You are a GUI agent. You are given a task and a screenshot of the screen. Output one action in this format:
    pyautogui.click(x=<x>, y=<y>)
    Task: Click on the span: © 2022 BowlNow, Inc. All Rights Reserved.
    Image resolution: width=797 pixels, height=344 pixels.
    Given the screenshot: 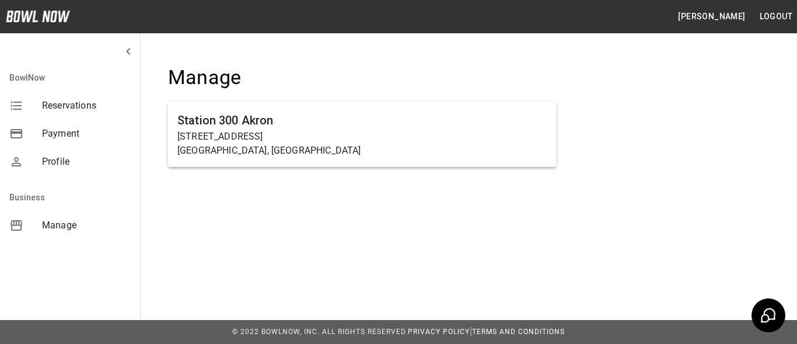 What is the action you would take?
    pyautogui.click(x=320, y=331)
    